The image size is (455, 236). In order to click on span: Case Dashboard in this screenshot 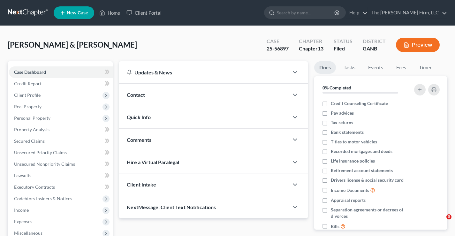, I will do `click(30, 72)`.